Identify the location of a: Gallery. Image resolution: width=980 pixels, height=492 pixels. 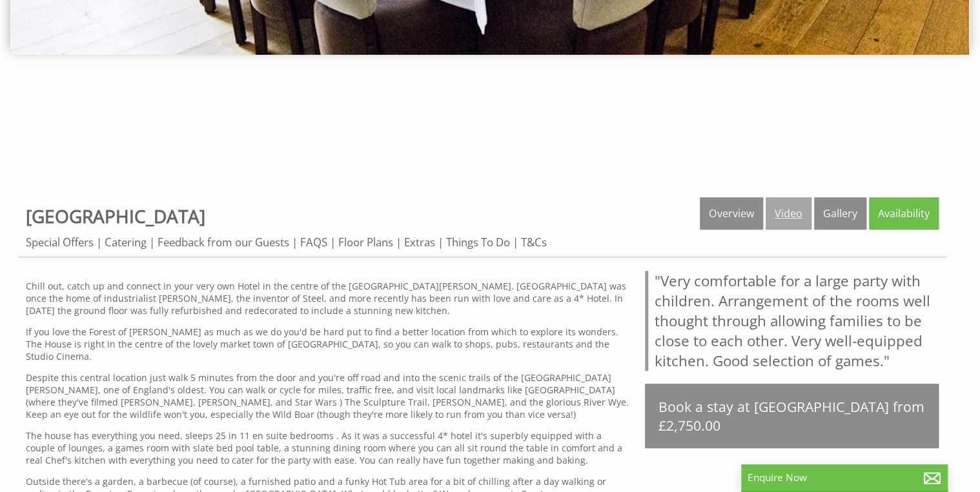
(840, 214).